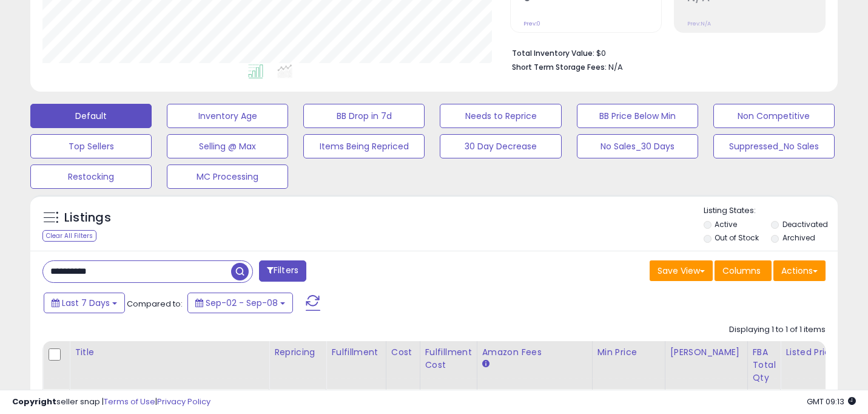 The image size is (868, 414). Describe the element at coordinates (500, 116) in the screenshot. I see `button: Needs to Reprice` at that location.